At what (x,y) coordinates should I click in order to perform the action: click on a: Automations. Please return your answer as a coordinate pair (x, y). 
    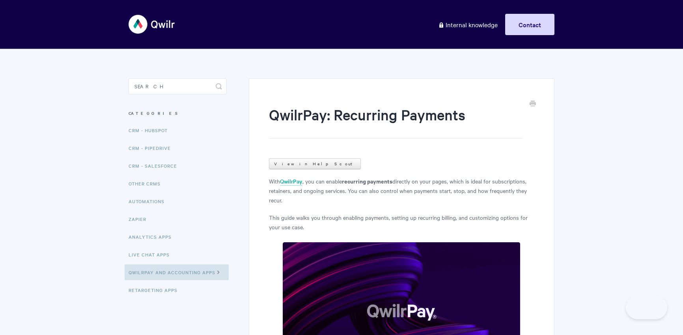
    Looking at the image, I should click on (150, 201).